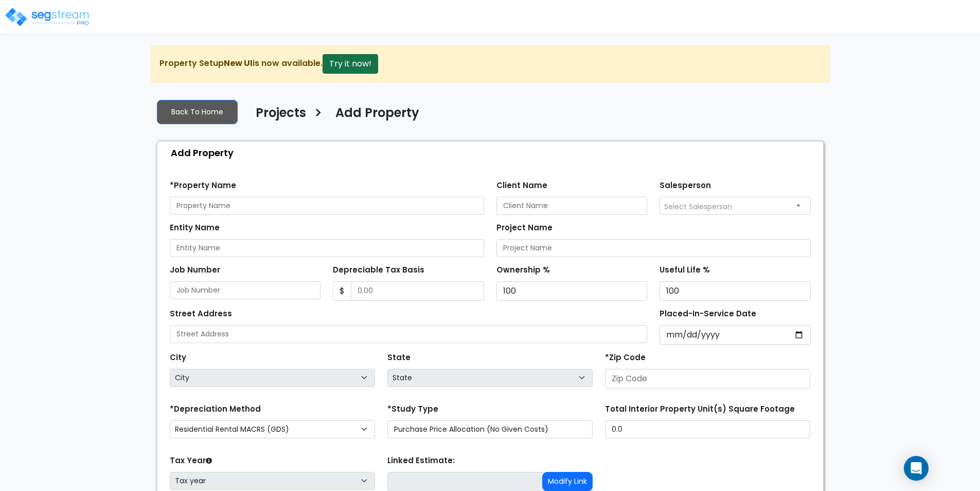 The width and height of the screenshot is (980, 491). Describe the element at coordinates (685, 270) in the screenshot. I see `label: Useful Life %` at that location.